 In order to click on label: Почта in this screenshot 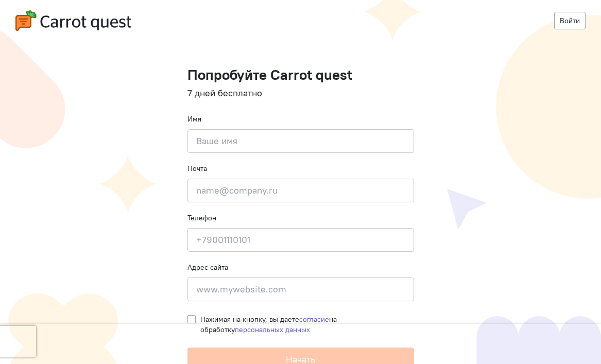, I will do `click(197, 168)`.